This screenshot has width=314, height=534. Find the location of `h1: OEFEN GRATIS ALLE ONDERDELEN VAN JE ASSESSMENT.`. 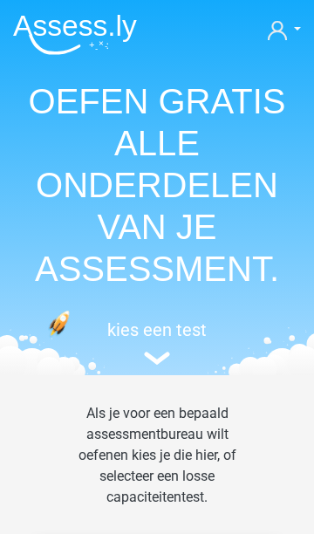

h1: OEFEN GRATIS ALLE ONDERDELEN VAN JE ASSESSMENT. is located at coordinates (157, 185).